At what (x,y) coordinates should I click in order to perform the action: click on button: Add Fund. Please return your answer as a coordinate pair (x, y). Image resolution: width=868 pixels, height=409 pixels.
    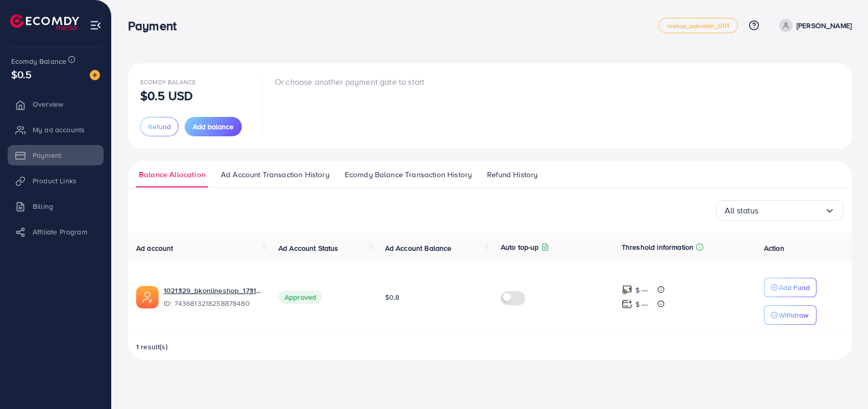
    Looking at the image, I should click on (790, 287).